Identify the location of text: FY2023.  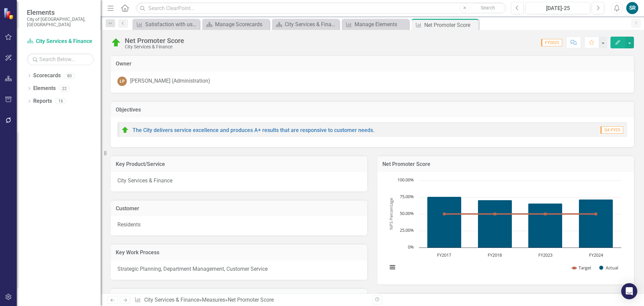
(545, 255).